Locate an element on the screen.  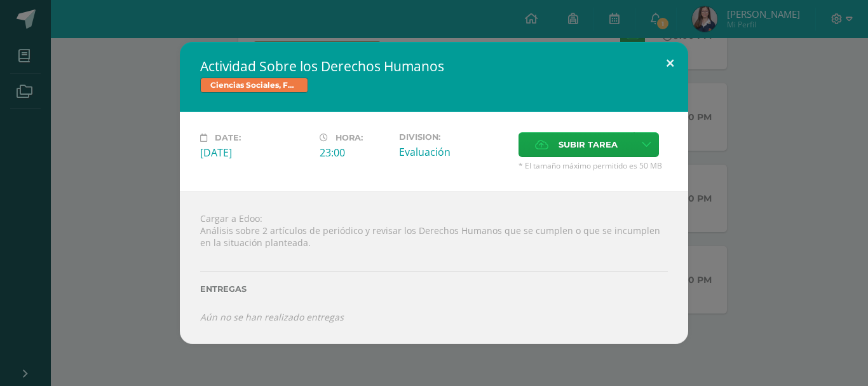
div: Evaluación is located at coordinates (454, 152).